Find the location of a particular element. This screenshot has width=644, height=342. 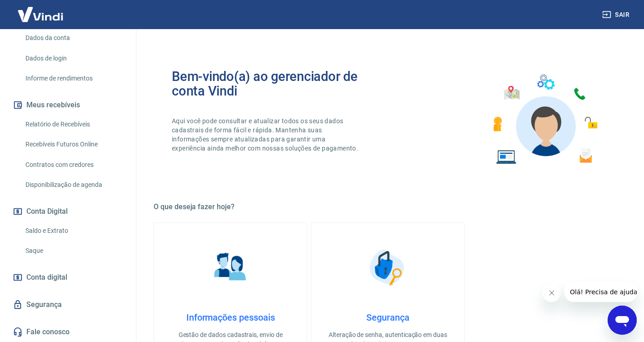

h5: O que deseja fazer hoje? is located at coordinates (387, 207).